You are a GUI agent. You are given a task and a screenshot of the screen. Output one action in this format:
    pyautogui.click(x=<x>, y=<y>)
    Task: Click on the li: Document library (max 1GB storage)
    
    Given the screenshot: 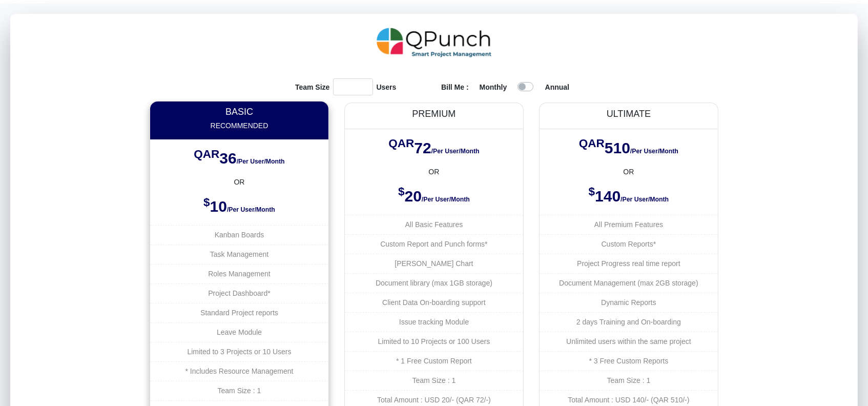 What is the action you would take?
    pyautogui.click(x=434, y=283)
    